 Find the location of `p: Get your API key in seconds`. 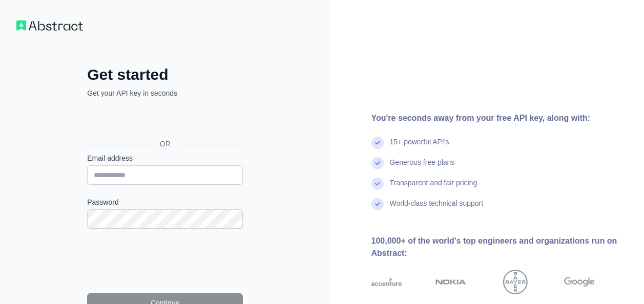

p: Get your API key in seconds is located at coordinates (165, 94).